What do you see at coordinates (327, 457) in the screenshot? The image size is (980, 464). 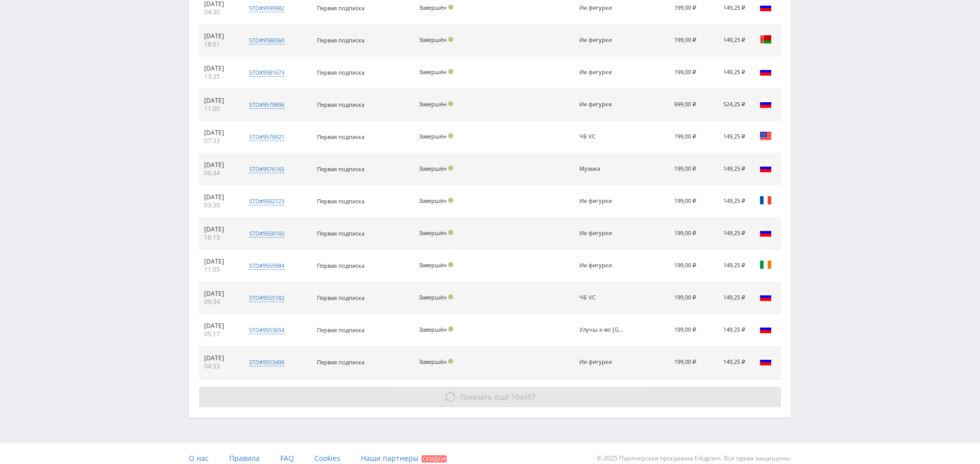 I see `span: Cookies` at bounding box center [327, 457].